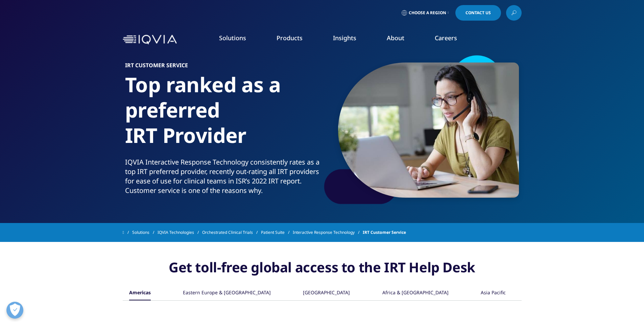 The height and width of the screenshot is (322, 644). I want to click on a: Products, so click(290, 38).